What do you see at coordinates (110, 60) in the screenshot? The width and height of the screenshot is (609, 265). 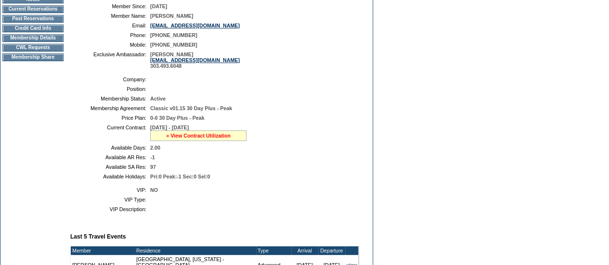 I see `td: Exclusive Ambassador:` at bounding box center [110, 60].